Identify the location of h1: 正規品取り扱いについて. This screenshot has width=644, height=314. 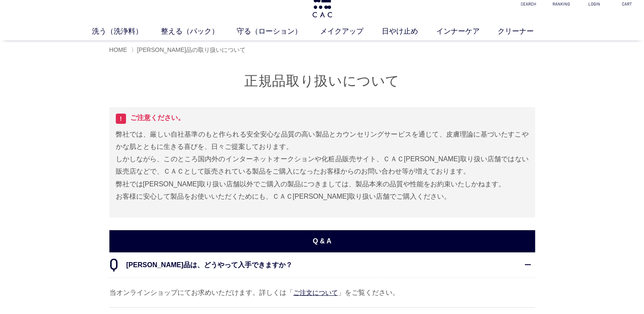
(322, 81).